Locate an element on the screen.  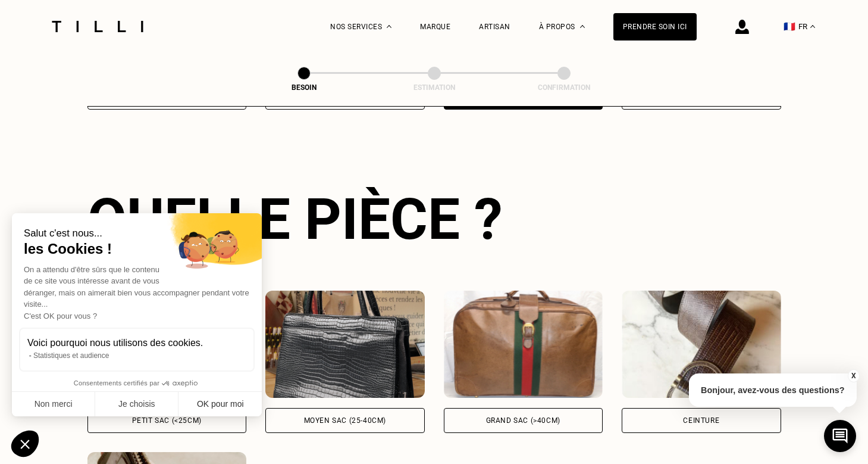
img: Logo du service de couturière Tilli is located at coordinates (98, 26).